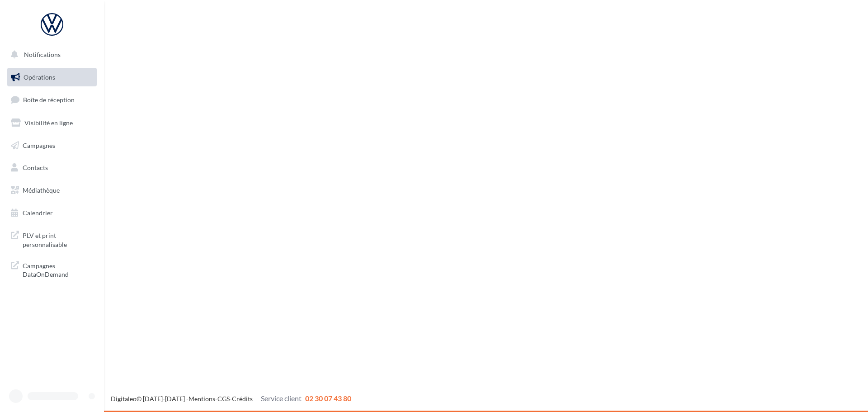 The image size is (868, 412). I want to click on span: Service client, so click(281, 398).